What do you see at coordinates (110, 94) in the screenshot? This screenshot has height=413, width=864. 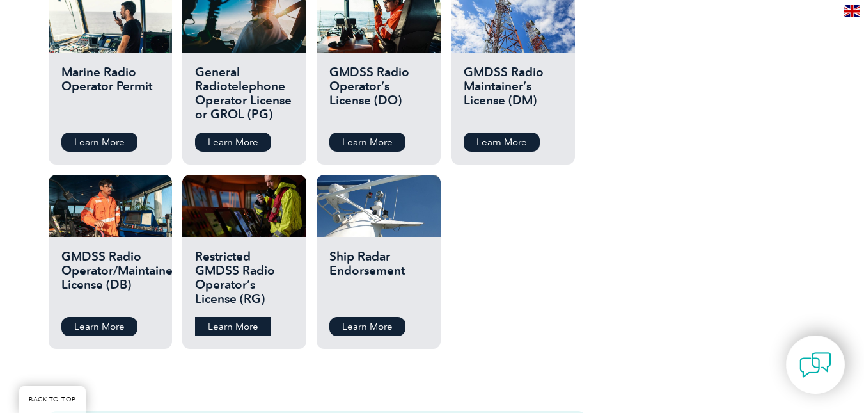 I see `h2: Marine Radio Operator Permit` at bounding box center [110, 94].